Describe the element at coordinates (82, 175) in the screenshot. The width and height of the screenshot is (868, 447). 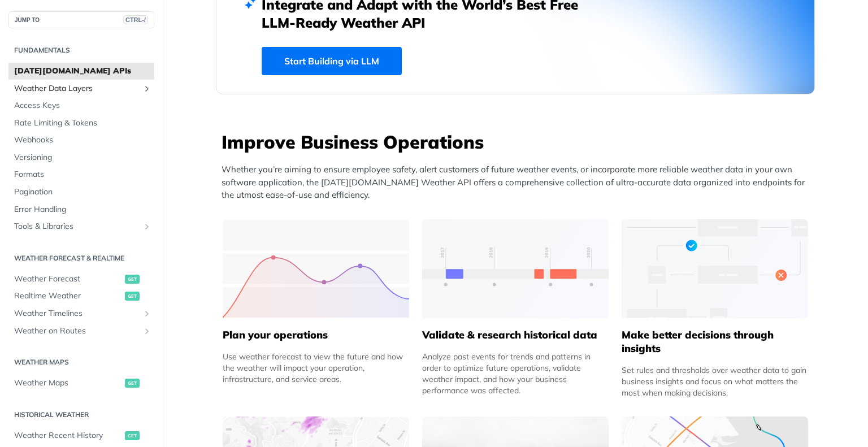
I see `a: Formats` at that location.